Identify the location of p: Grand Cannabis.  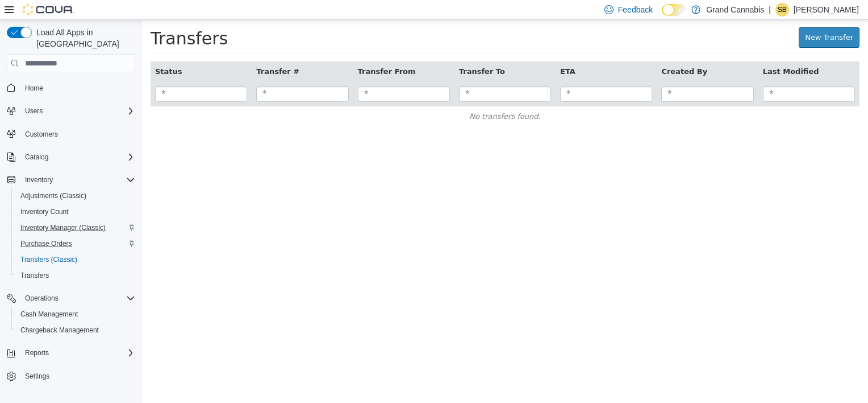
(736, 10).